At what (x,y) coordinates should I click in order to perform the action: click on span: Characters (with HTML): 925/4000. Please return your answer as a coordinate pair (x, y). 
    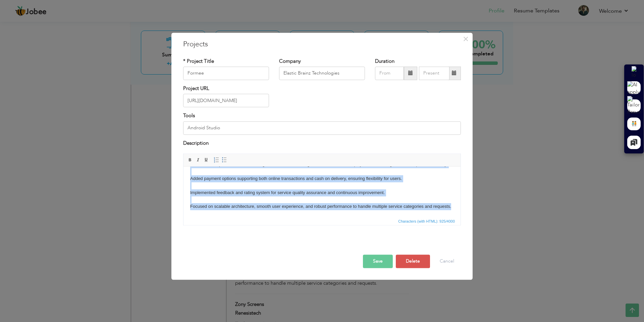
    Looking at the image, I should click on (426, 222).